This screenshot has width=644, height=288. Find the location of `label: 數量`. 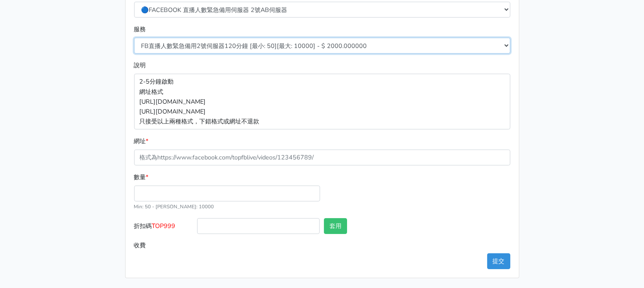

label: 數量 is located at coordinates (141, 177).